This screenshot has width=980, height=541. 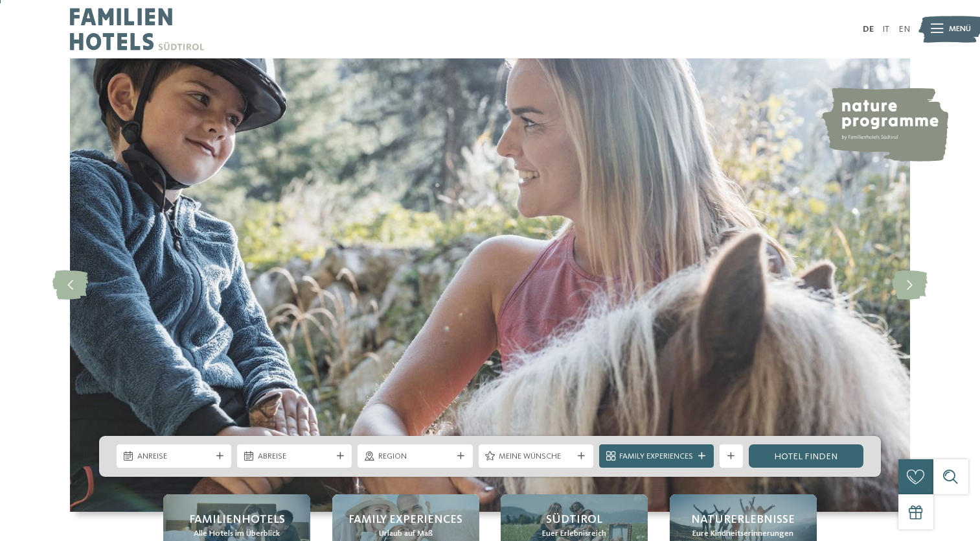 What do you see at coordinates (806, 456) in the screenshot?
I see `a: Hotel finden` at bounding box center [806, 456].